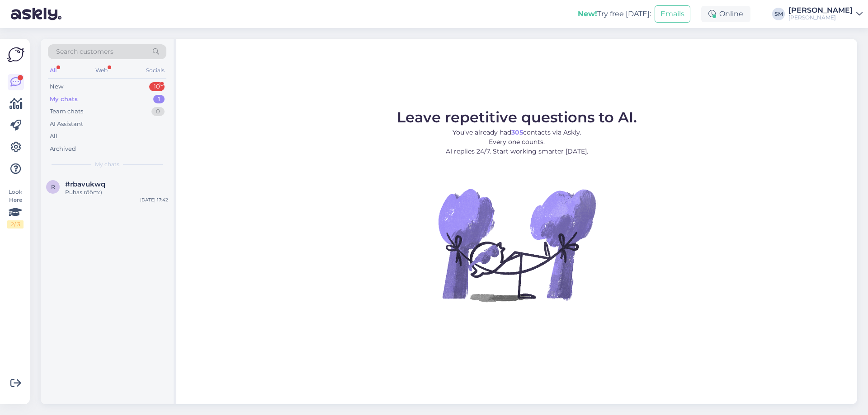 The height and width of the screenshot is (415, 868). Describe the element at coordinates (85, 185) in the screenshot. I see `span: #rbavukwq` at that location.